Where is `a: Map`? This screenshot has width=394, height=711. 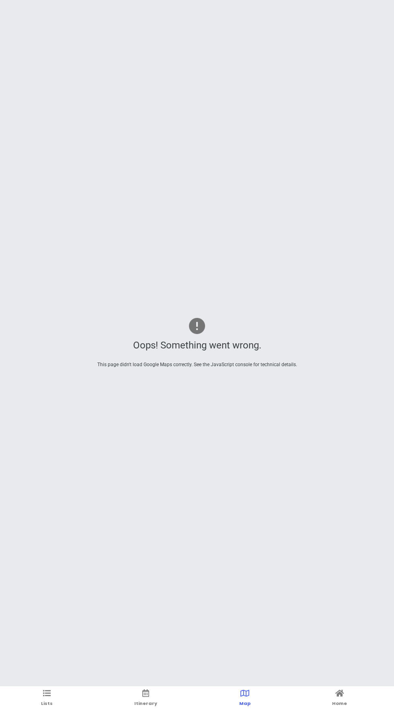
a: Map is located at coordinates (245, 698).